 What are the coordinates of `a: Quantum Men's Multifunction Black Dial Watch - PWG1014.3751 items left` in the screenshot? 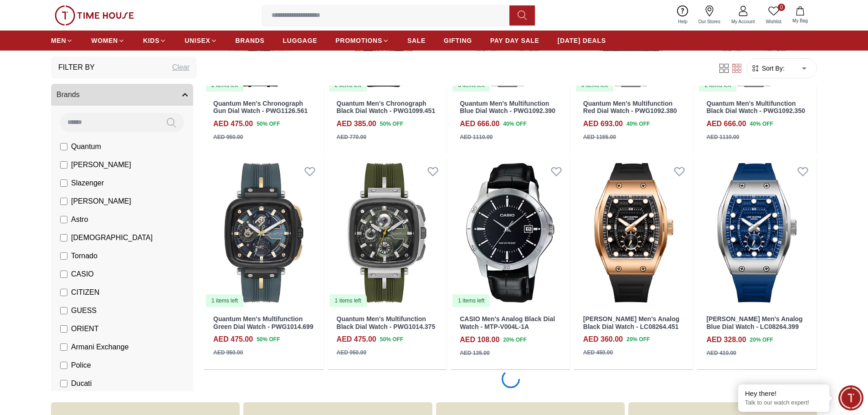 It's located at (387, 232).